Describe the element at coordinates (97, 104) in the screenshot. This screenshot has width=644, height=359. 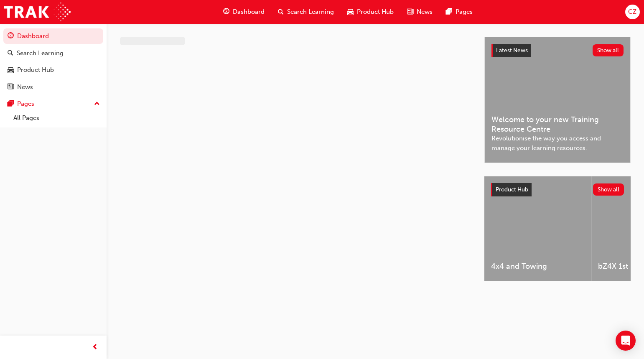
I see `span: up-icon` at that location.